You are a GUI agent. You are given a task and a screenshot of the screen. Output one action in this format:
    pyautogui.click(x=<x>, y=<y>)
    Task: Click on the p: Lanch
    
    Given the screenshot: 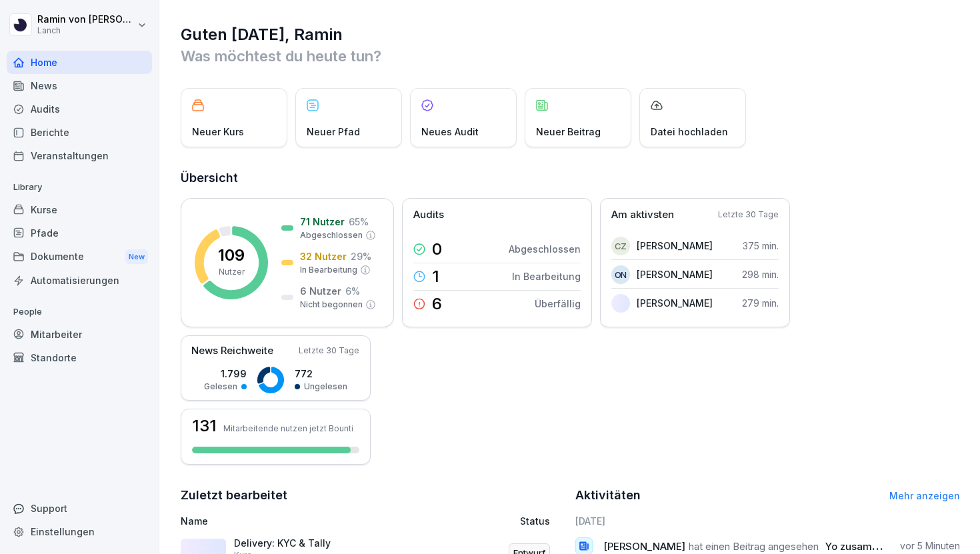 What is the action you would take?
    pyautogui.click(x=86, y=30)
    